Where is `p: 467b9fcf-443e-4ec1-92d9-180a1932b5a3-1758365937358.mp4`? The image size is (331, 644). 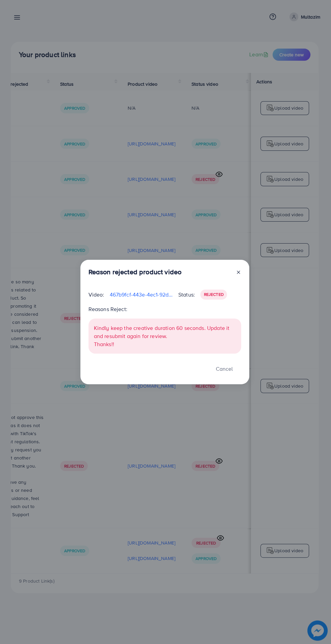
p: 467b9fcf-443e-4ec1-92d9-180a1932b5a3-1758365937358.mp4 is located at coordinates (141, 295).